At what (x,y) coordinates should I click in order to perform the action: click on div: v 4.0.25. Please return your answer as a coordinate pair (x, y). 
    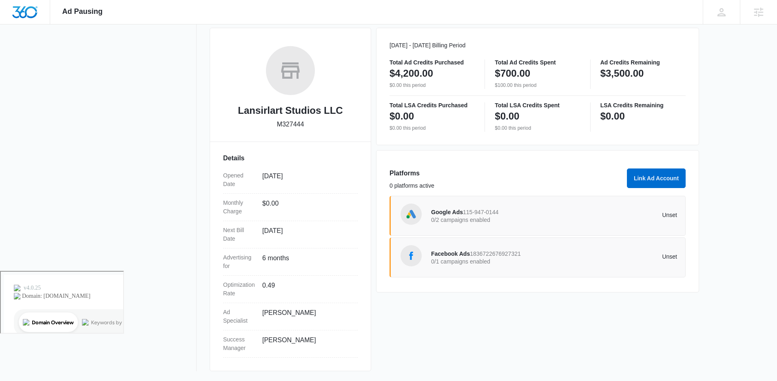
    Looking at the image, I should click on (31, 16).